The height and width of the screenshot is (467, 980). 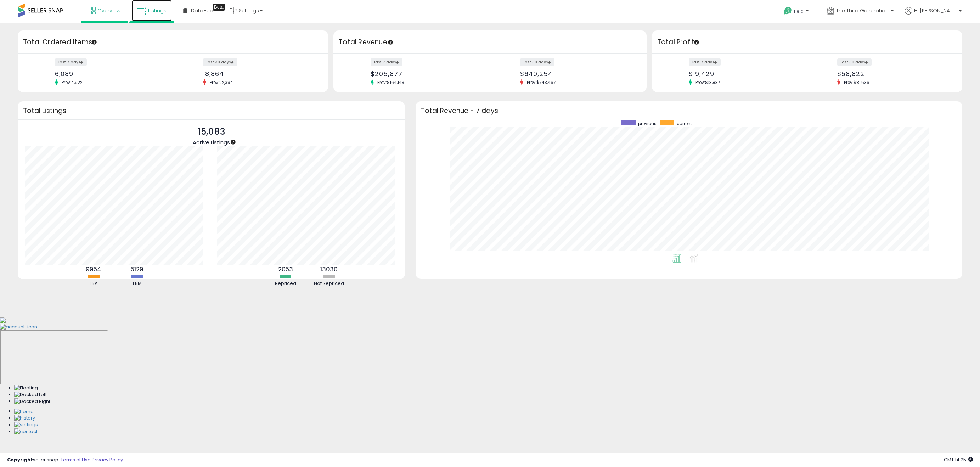 What do you see at coordinates (542, 82) in the screenshot?
I see `span: Prev: $743,467` at bounding box center [542, 82].